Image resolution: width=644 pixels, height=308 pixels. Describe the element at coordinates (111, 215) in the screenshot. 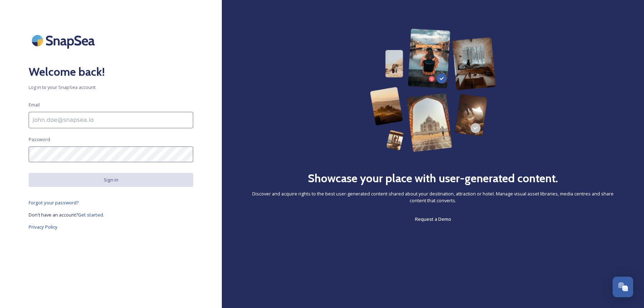

I see `a: Don't have an account?Get started.` at that location.